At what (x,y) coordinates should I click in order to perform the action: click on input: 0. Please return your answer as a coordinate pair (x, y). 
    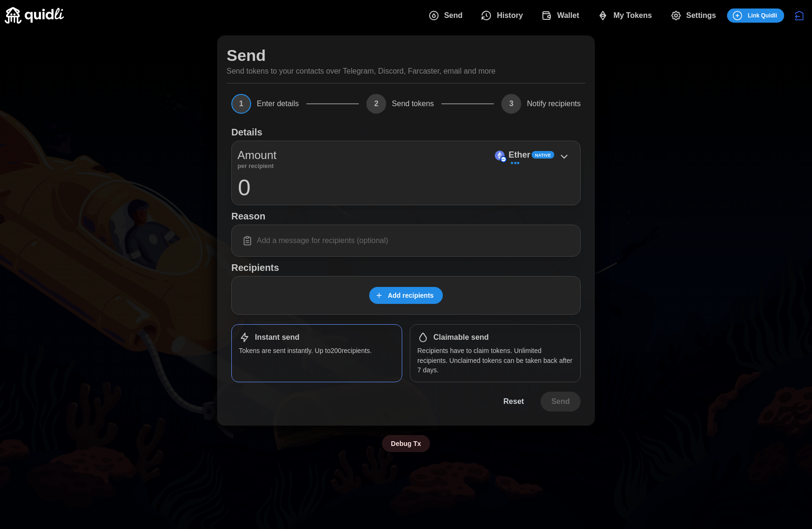
    Looking at the image, I should click on (406, 188).